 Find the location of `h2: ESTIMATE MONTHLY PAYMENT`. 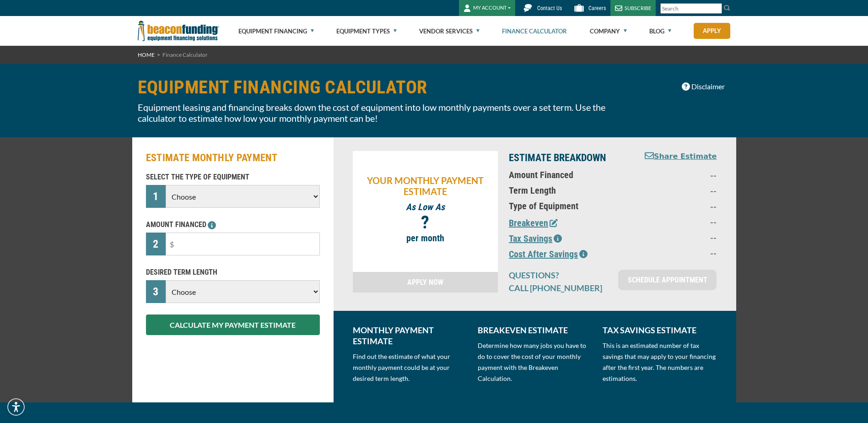

h2: ESTIMATE MONTHLY PAYMENT is located at coordinates (233, 158).